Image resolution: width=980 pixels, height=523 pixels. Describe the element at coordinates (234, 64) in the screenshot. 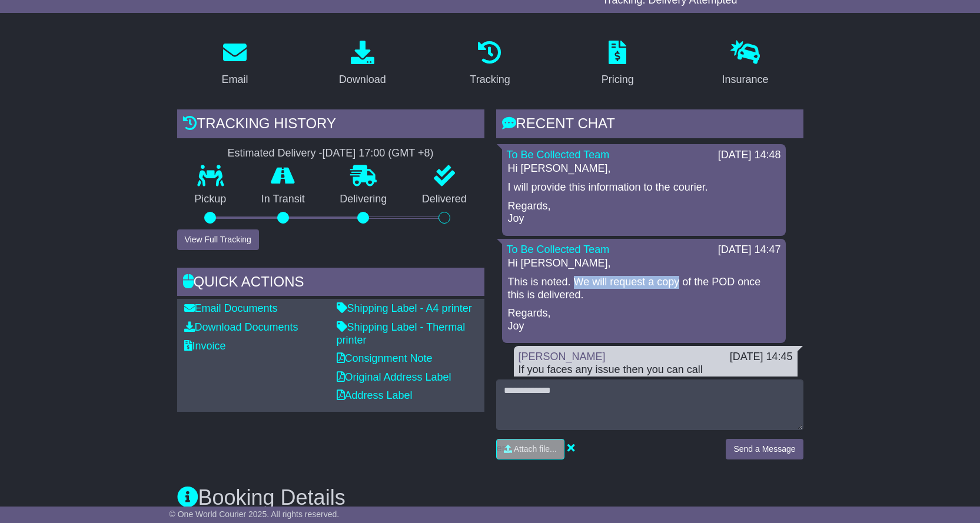

I see `a: Email` at that location.